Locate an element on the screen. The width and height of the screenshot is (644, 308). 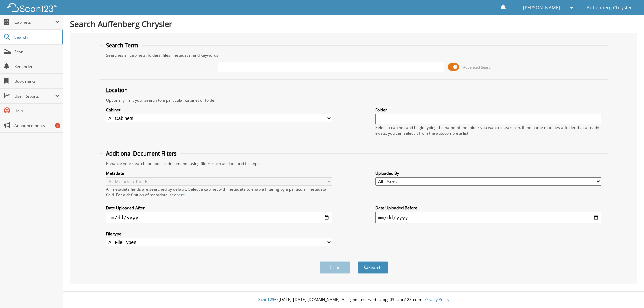
input: end is located at coordinates (488, 217).